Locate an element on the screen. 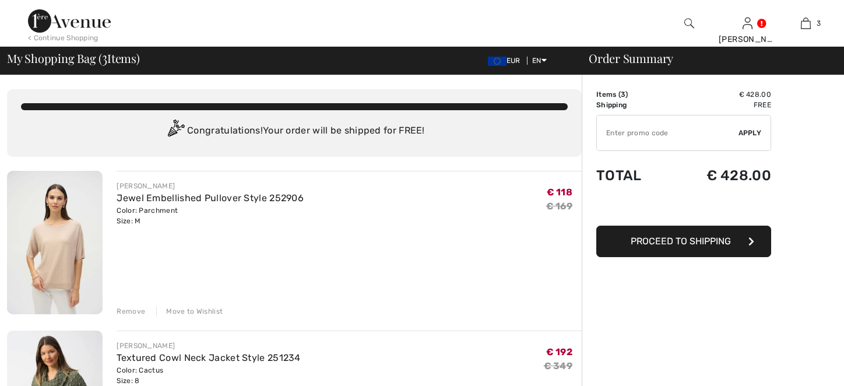  td: Shipping is located at coordinates (632, 105).